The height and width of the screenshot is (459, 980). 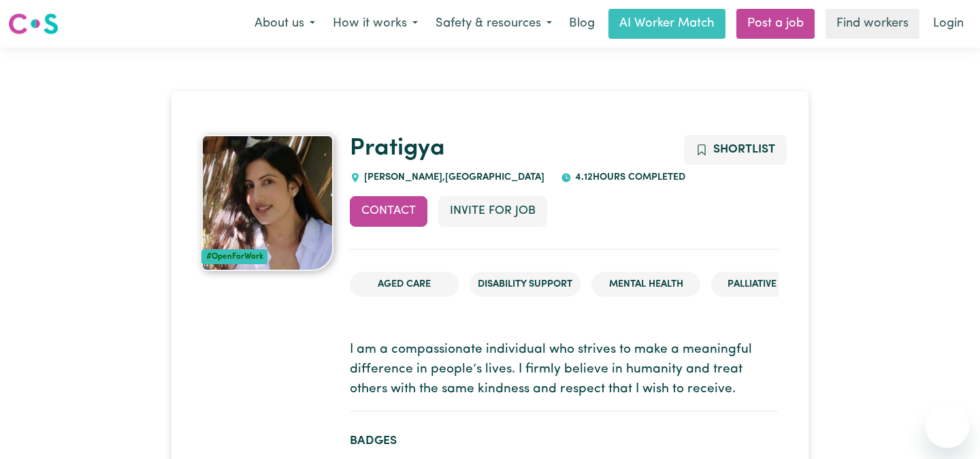 I want to click on div: #OpenForWork, so click(x=234, y=257).